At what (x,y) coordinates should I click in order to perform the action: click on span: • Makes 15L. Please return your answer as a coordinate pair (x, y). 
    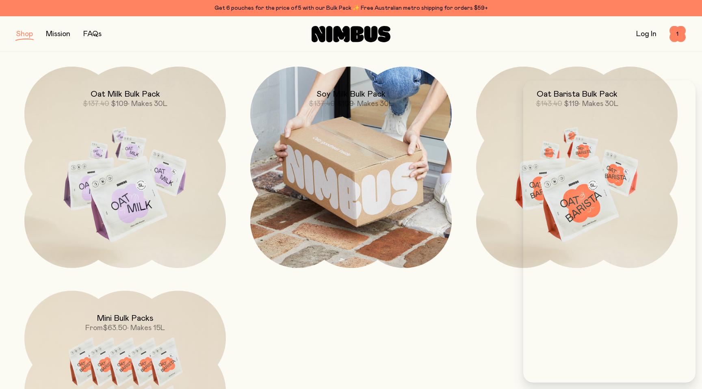
    Looking at the image, I should click on (146, 328).